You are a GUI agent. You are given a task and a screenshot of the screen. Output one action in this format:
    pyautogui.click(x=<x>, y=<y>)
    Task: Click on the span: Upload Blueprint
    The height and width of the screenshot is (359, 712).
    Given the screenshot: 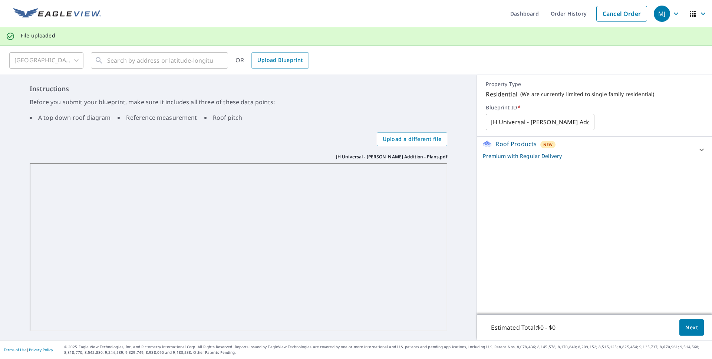 What is the action you would take?
    pyautogui.click(x=280, y=60)
    